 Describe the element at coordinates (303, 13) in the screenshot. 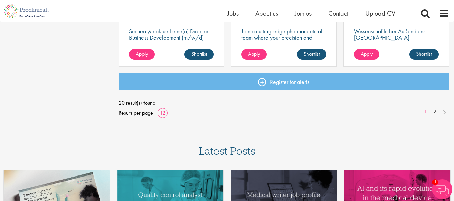

I see `a: Join us` at that location.